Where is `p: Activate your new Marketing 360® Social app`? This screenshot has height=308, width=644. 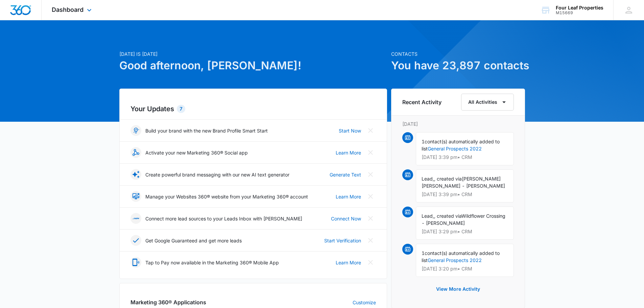 p: Activate your new Marketing 360® Social app is located at coordinates (196, 152).